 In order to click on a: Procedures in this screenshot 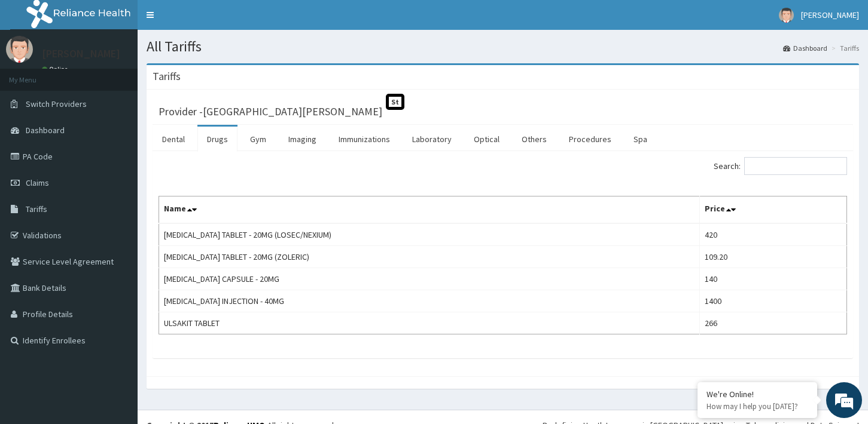, I will do `click(589, 139)`.